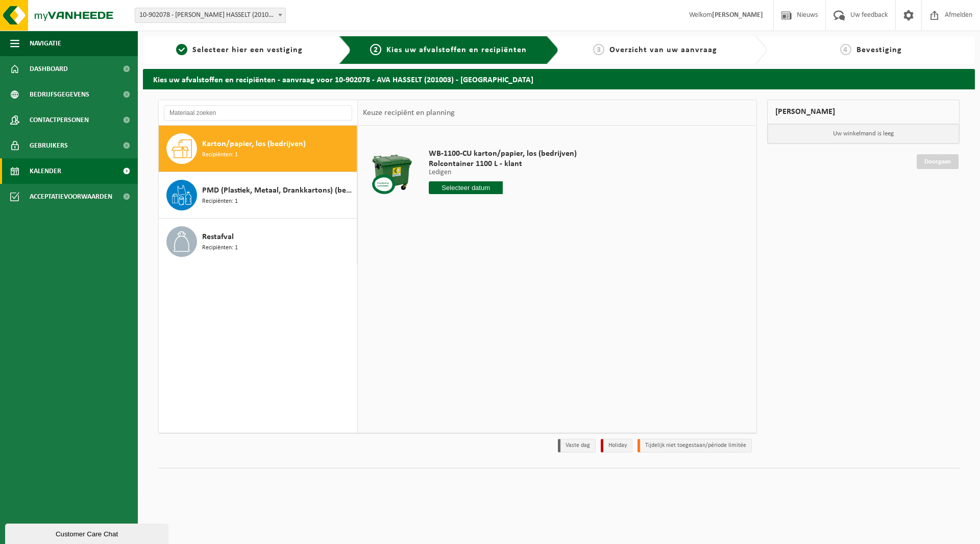 This screenshot has height=544, width=980. Describe the element at coordinates (879, 50) in the screenshot. I see `span: Bevestiging` at that location.